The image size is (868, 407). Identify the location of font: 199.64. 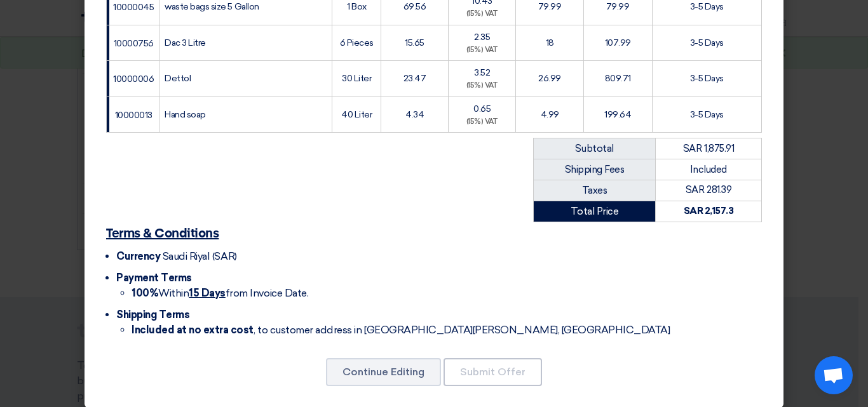
(618, 114).